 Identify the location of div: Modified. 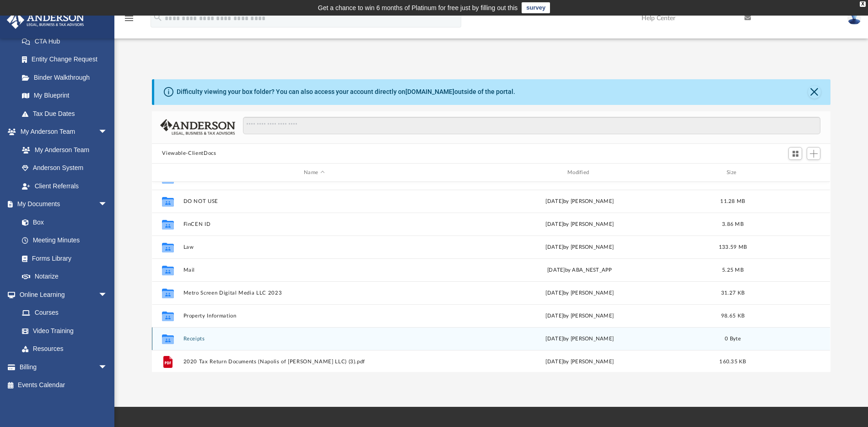
(580, 173).